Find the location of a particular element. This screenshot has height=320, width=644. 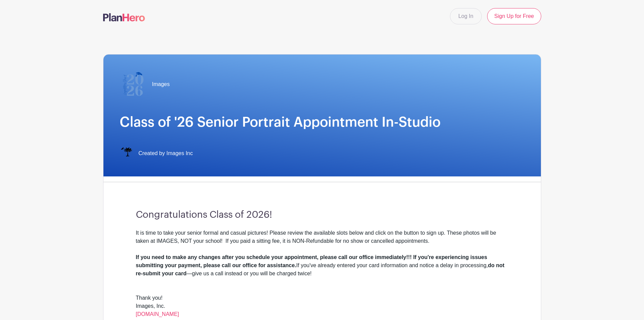

h1: Class of '26 Senior Portrait Appointment In-Studio is located at coordinates (322, 122).